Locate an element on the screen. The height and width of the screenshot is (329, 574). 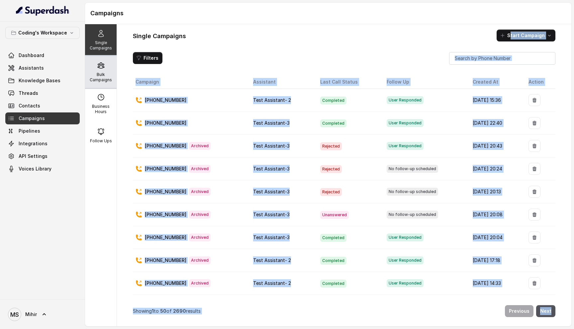
nav: Pagination is located at coordinates (344, 312).